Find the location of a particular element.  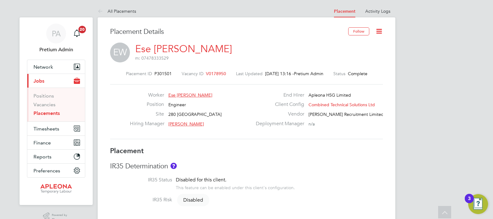

span: Disabled for this client. is located at coordinates (201, 180).